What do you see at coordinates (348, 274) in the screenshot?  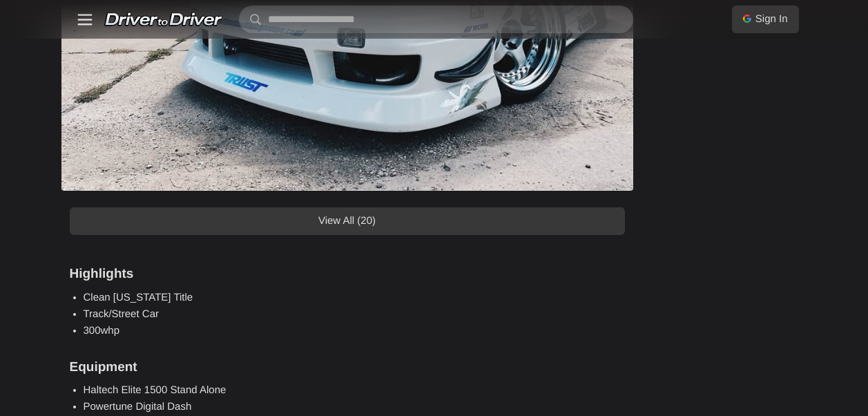 I see `h3: Highlights` at bounding box center [348, 274].